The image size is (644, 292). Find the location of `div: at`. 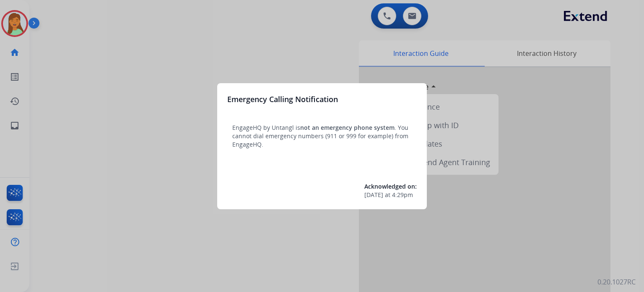

div: at is located at coordinates (391, 195).